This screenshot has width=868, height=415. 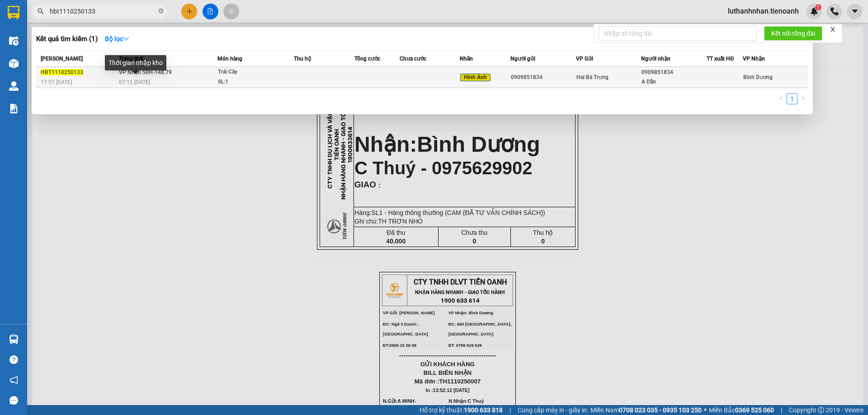 What do you see at coordinates (720, 59) in the screenshot?
I see `span: TT xuất HĐ` at bounding box center [720, 59].